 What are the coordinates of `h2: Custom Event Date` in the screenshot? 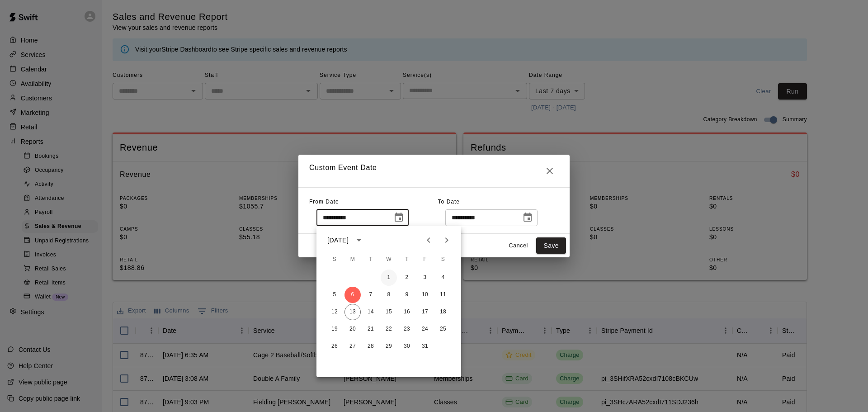 It's located at (434, 171).